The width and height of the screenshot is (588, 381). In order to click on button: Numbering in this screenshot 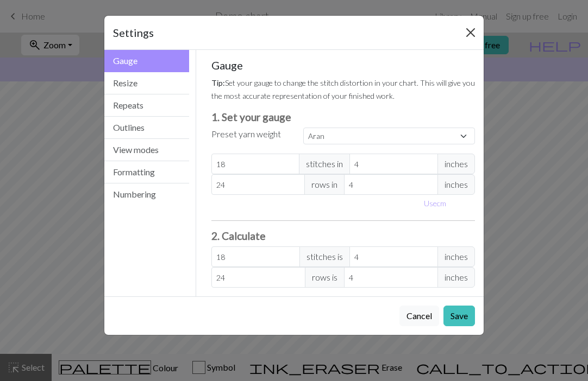, I will do `click(147, 194)`.